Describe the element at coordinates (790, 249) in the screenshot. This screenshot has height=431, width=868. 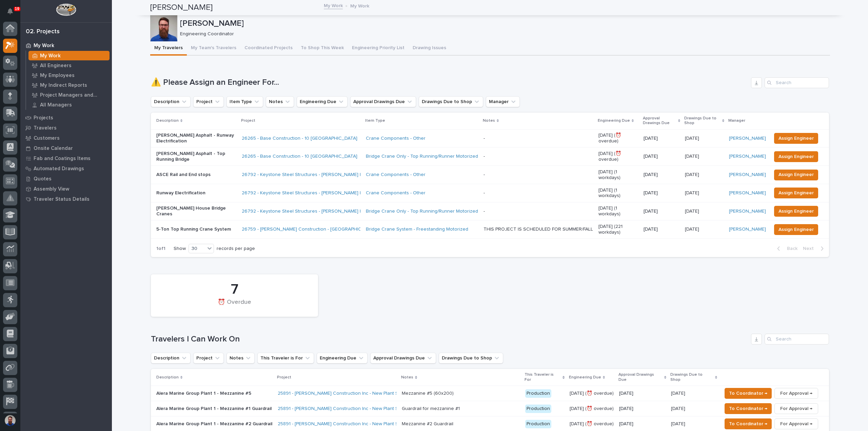
I see `span: Back` at that location.